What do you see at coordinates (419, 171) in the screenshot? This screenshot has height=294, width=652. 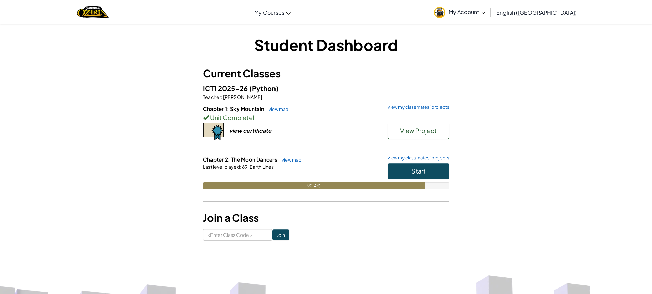 I see `button: Start` at bounding box center [419, 171].